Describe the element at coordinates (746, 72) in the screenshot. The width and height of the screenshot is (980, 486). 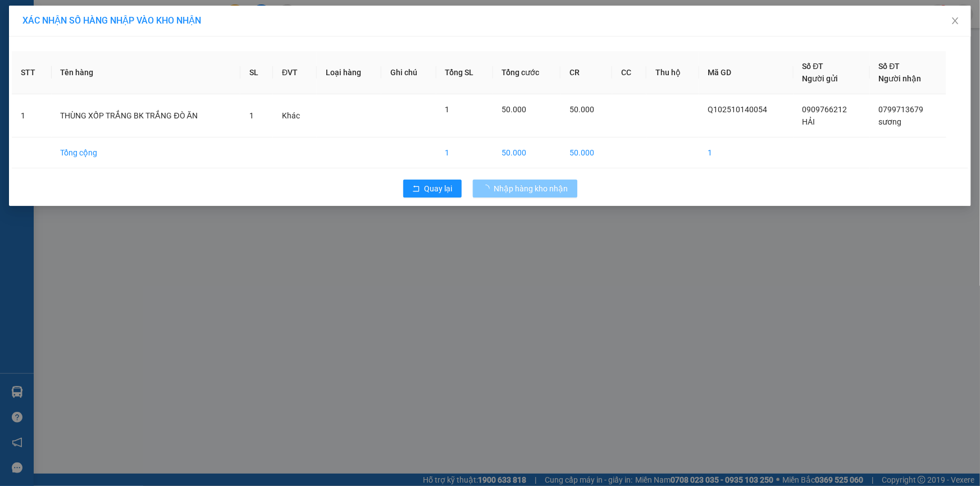
I see `th: Mã GD` at that location.